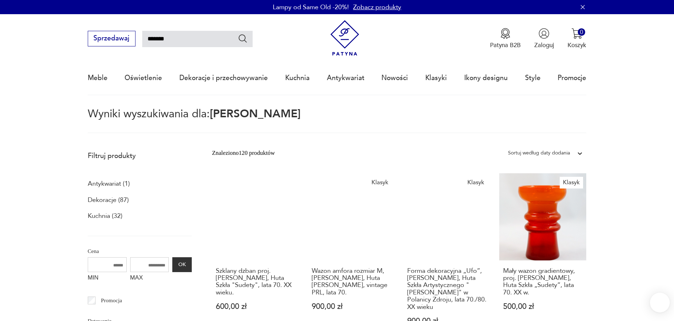  Describe the element at coordinates (140, 251) in the screenshot. I see `p: Cena` at that location.